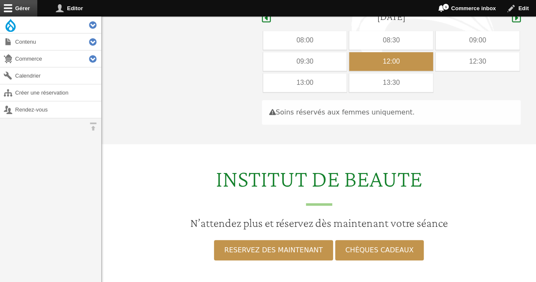 The image size is (536, 282). I want to click on div: 12:30, so click(477, 61).